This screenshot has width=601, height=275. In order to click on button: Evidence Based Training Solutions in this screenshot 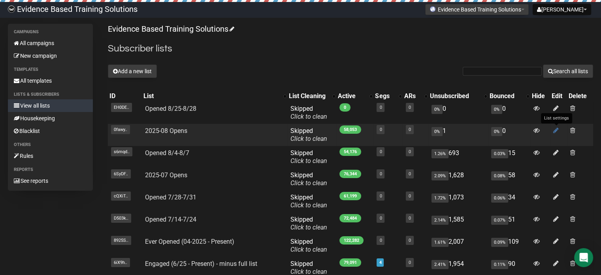, I will do `click(477, 9)`.